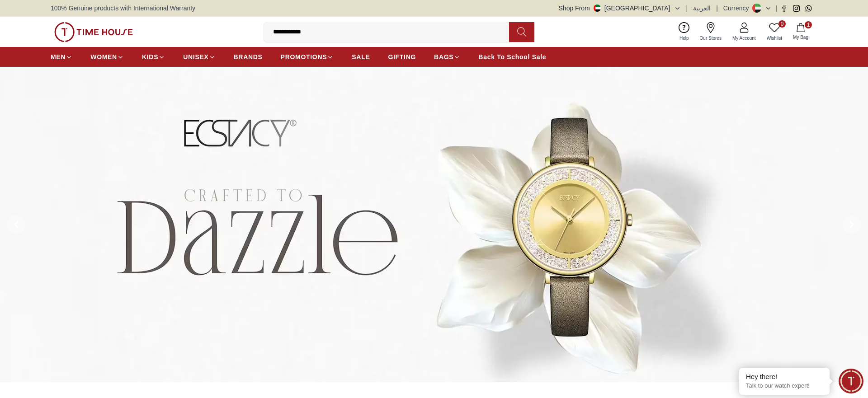 The height and width of the screenshot is (398, 868). I want to click on span: Wishlist, so click(774, 38).